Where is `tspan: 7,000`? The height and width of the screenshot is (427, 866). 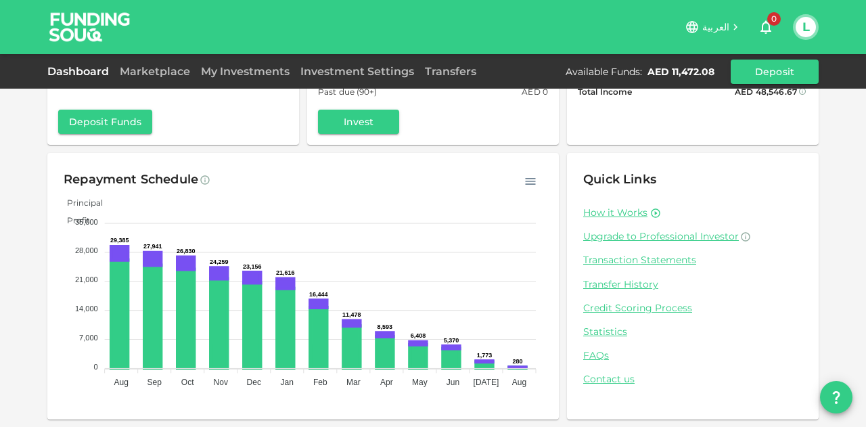 tspan: 7,000 is located at coordinates (89, 338).